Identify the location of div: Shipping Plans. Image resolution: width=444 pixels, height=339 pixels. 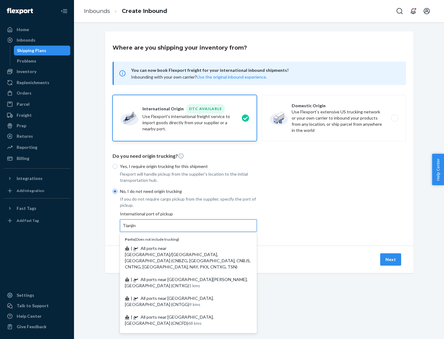
(31, 51).